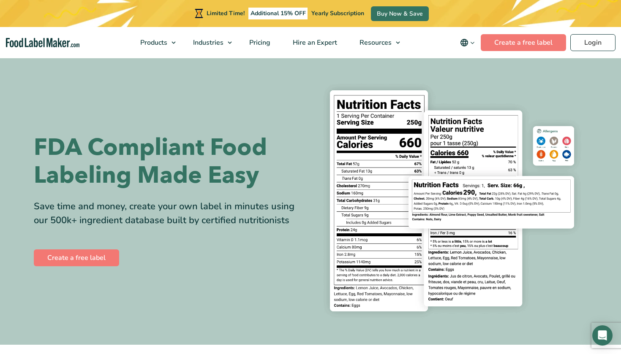 This screenshot has height=354, width=621. Describe the element at coordinates (314, 43) in the screenshot. I see `a: Hire an Expert` at that location.